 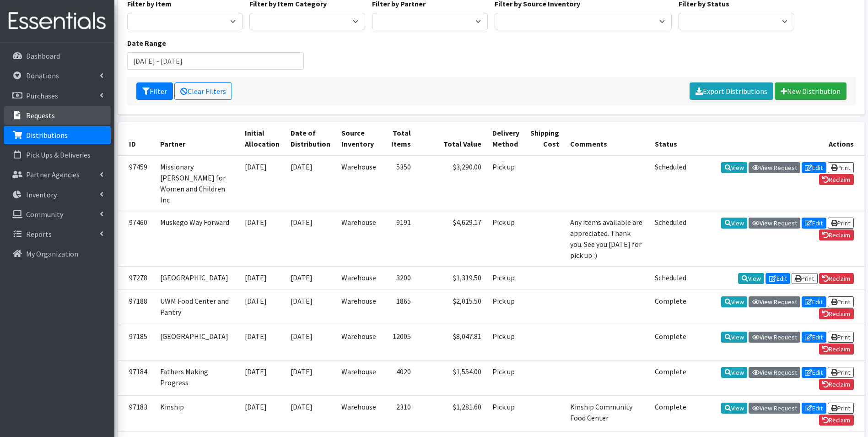 I want to click on td: 4020, so click(x=398, y=378).